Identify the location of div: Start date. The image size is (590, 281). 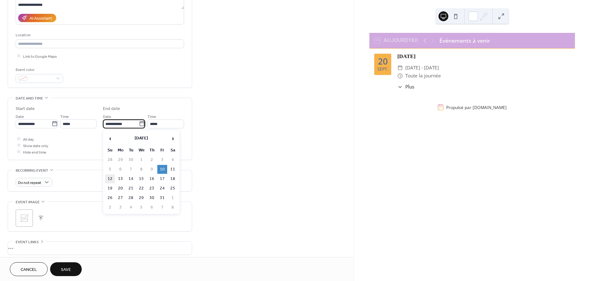
(25, 109).